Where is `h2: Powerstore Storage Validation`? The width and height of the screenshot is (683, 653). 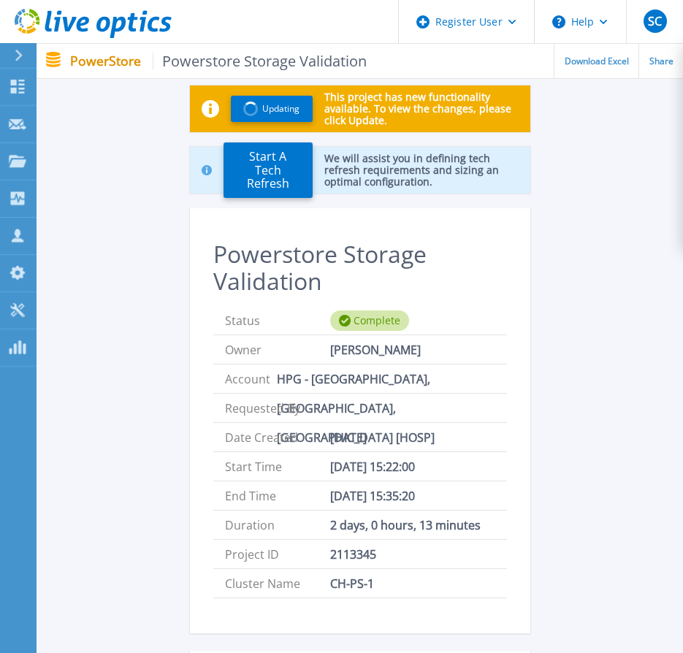 h2: Powerstore Storage Validation is located at coordinates (360, 268).